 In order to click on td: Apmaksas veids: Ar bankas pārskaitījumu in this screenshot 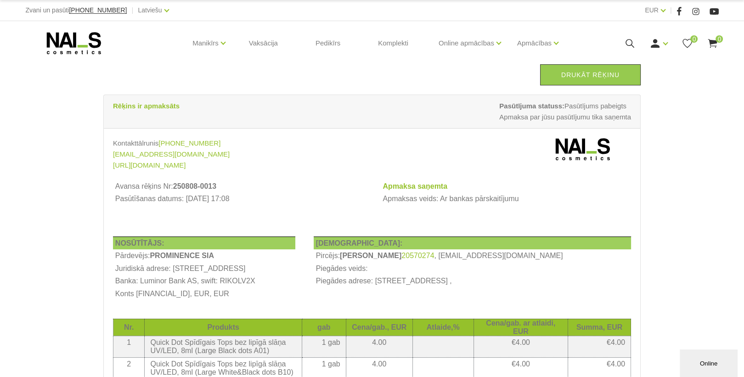, I will do `click(506, 199)`.